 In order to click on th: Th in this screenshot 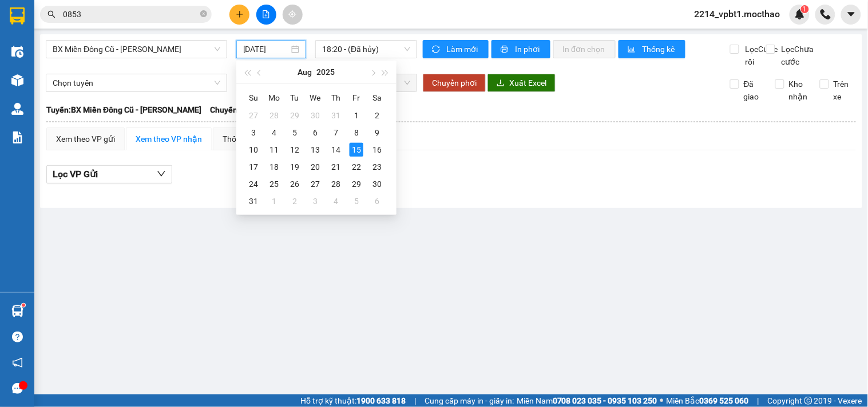, I will do `click(336, 98)`.